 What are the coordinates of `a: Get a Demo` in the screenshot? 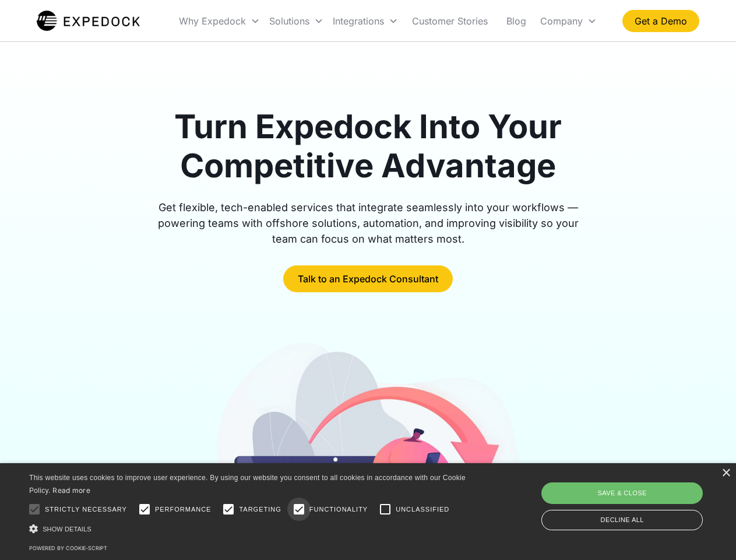 It's located at (661, 21).